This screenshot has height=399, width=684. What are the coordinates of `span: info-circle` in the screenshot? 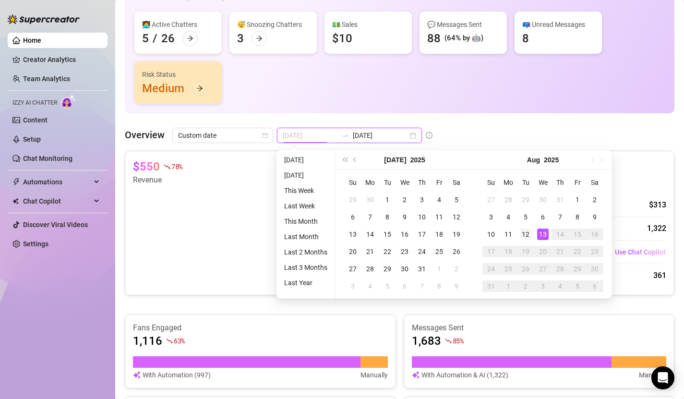 It's located at (429, 135).